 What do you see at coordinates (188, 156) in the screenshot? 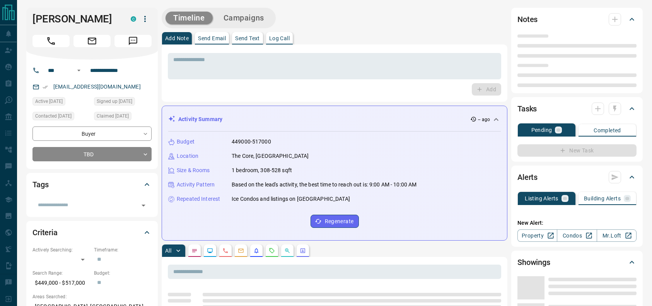
I see `p: Location` at bounding box center [188, 156].